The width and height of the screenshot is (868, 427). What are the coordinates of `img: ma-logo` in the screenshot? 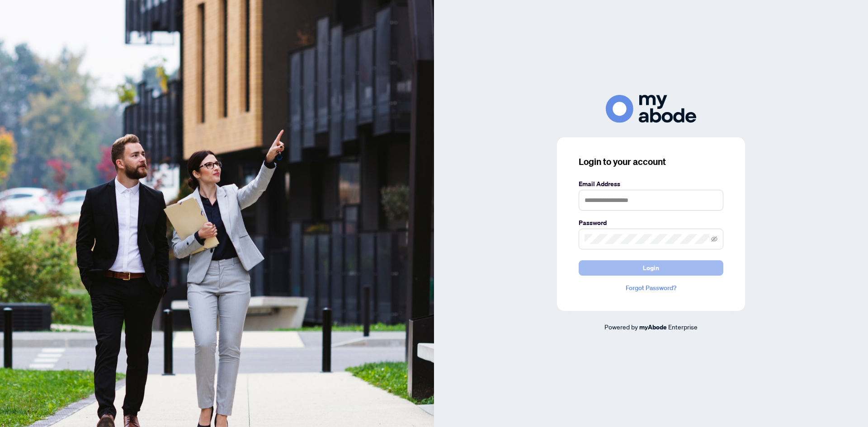 It's located at (651, 109).